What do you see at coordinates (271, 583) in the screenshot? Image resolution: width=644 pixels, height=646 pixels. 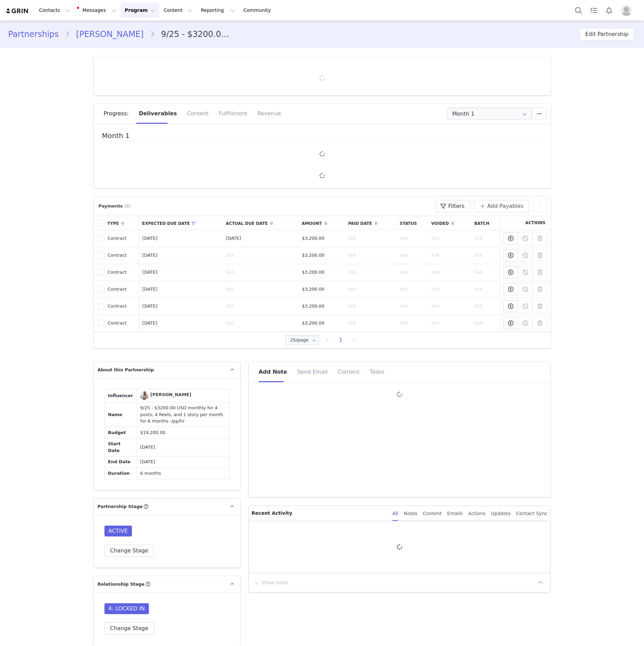 I see `button: Show more` at bounding box center [271, 583].